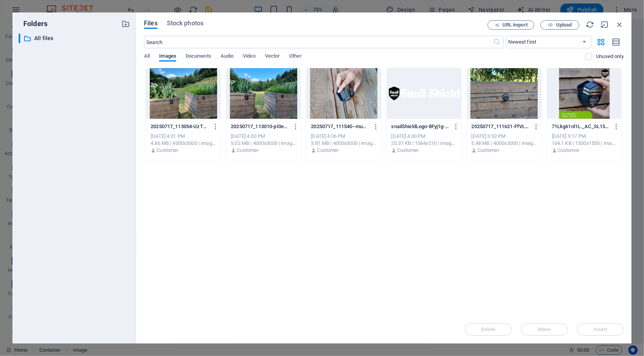 The height and width of the screenshot is (356, 644). Describe the element at coordinates (560, 25) in the screenshot. I see `button: Upload` at that location.